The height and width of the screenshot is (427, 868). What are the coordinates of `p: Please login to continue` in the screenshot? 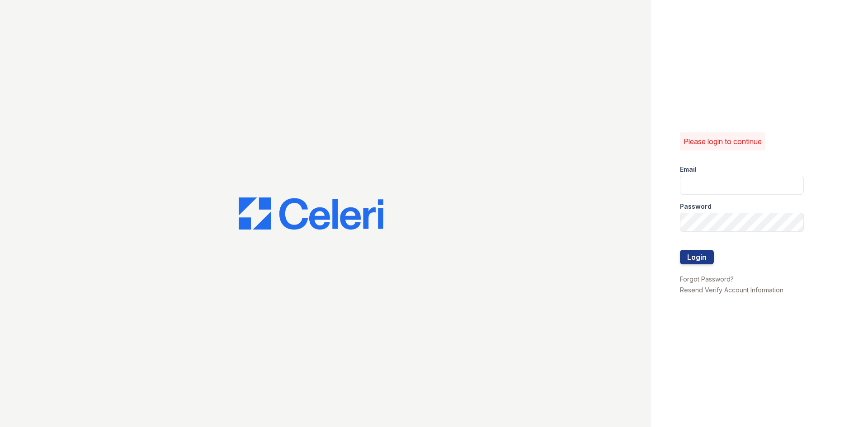 It's located at (722, 141).